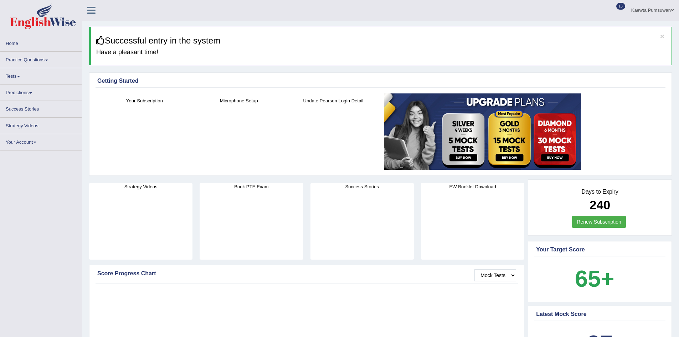  What do you see at coordinates (600, 192) in the screenshot?
I see `h4: Days to Expiry` at bounding box center [600, 192].